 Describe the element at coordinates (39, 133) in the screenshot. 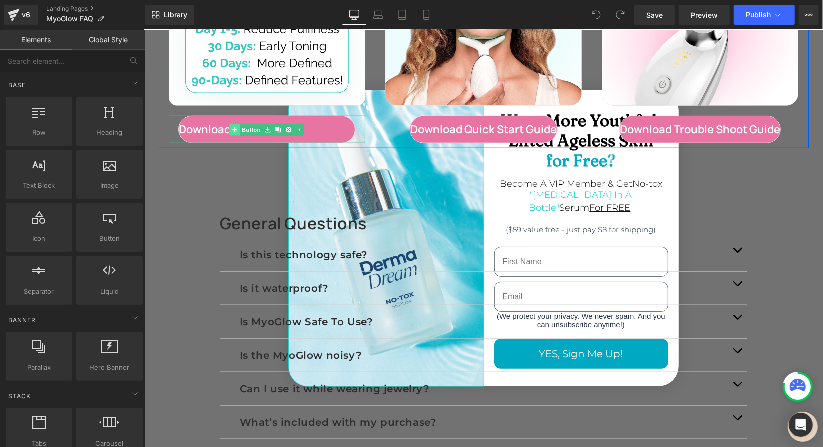

I see `span: Row` at that location.